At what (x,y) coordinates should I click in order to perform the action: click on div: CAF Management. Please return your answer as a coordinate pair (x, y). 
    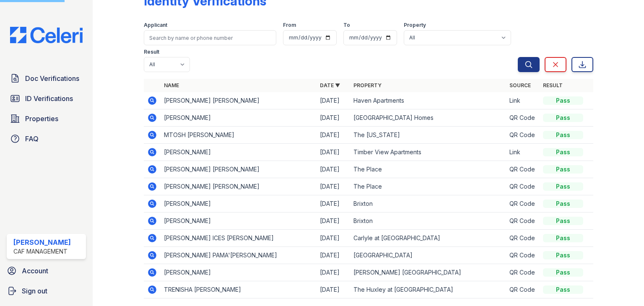
    Looking at the image, I should click on (42, 252).